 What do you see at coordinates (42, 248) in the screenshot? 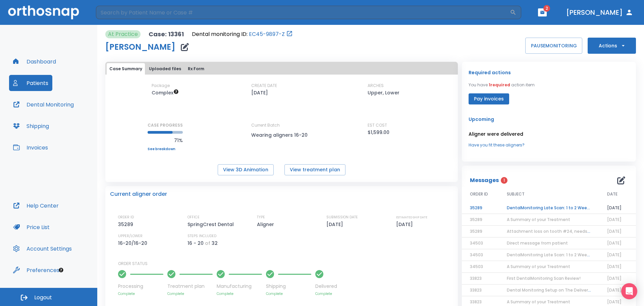
I see `button: Account Settings` at bounding box center [42, 248].